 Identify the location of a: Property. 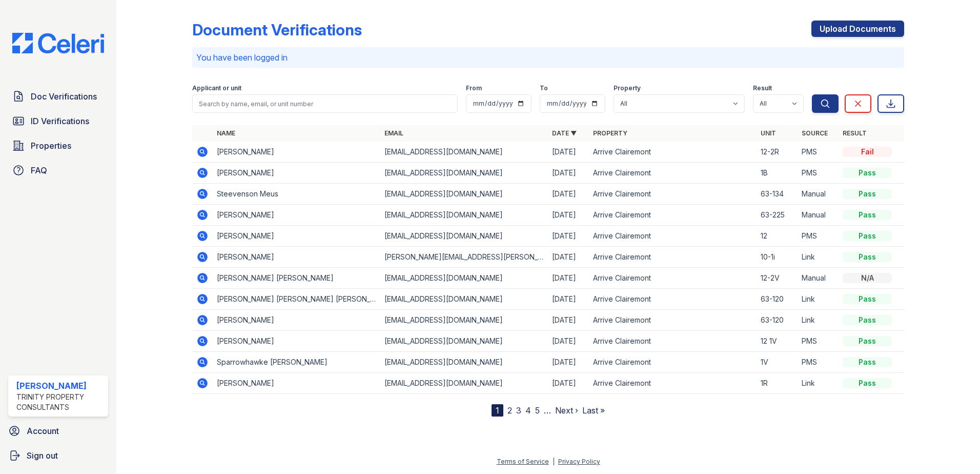
(610, 133).